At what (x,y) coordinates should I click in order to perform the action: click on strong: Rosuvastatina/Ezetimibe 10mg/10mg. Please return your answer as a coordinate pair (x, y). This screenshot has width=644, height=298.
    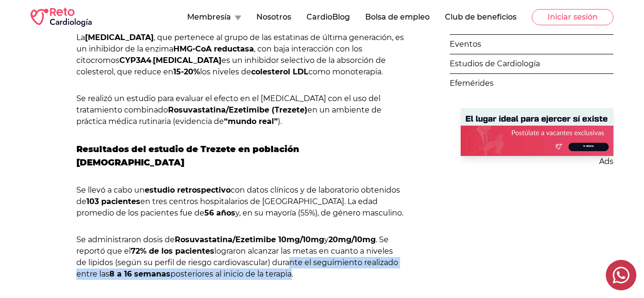
    Looking at the image, I should click on (249, 240).